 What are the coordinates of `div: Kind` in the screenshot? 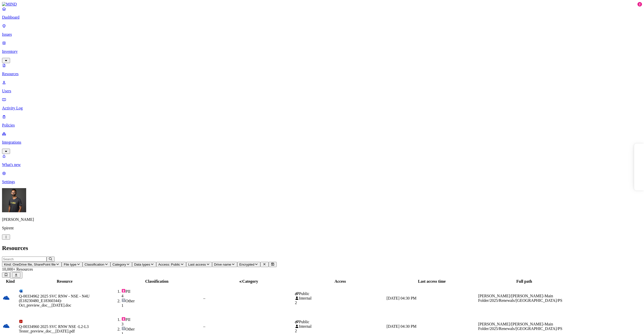 It's located at (11, 281).